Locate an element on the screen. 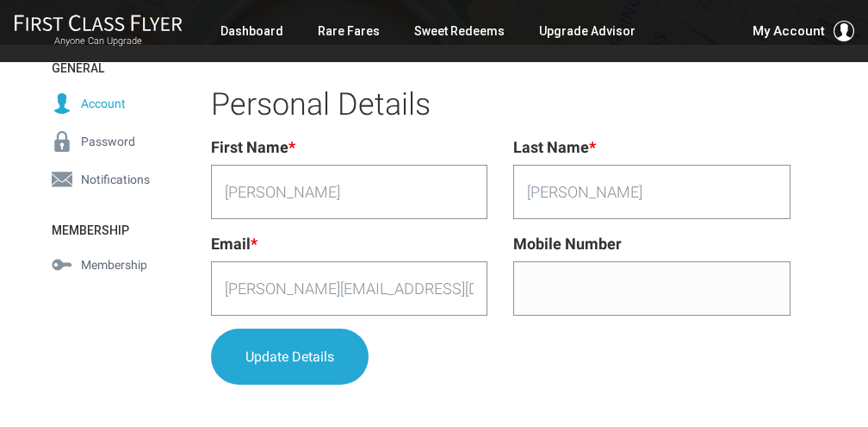 This screenshot has width=868, height=427. h4: Membership is located at coordinates (101, 226).